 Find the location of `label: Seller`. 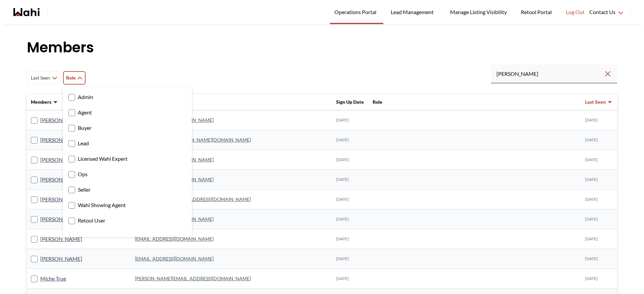

label: Seller is located at coordinates (128, 190).